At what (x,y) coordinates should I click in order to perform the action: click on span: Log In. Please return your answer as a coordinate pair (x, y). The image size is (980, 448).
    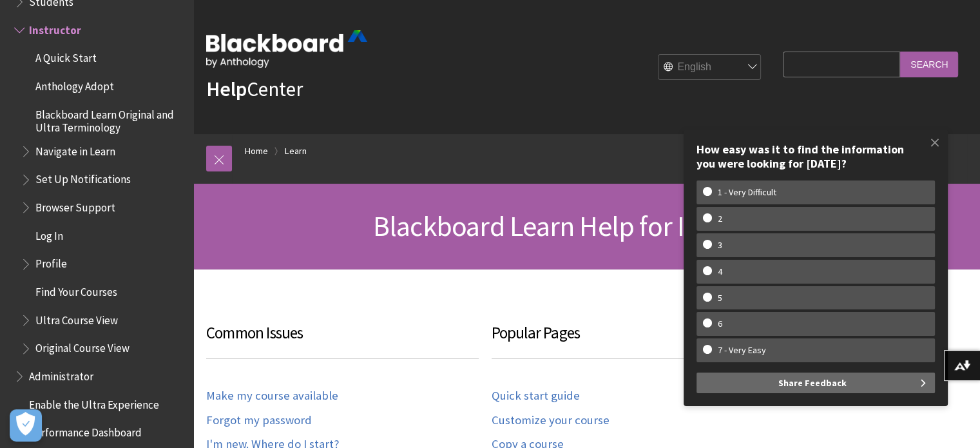
    Looking at the image, I should click on (49, 233).